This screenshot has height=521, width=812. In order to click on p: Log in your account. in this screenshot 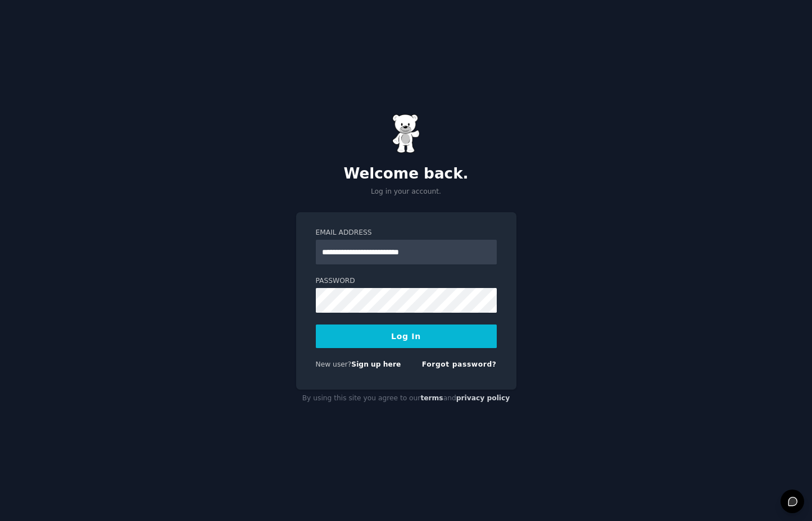, I will do `click(406, 192)`.